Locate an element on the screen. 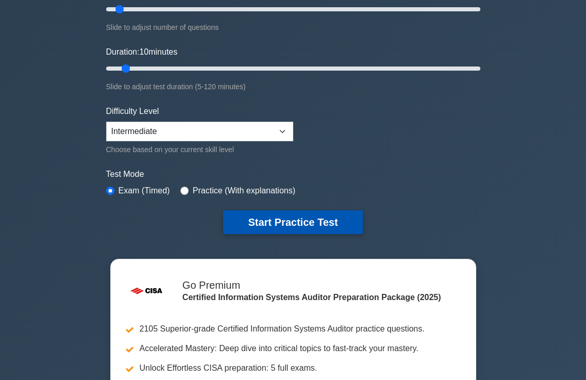  div: Slide to adjust test duration (5-120 minutes) is located at coordinates (293, 87).